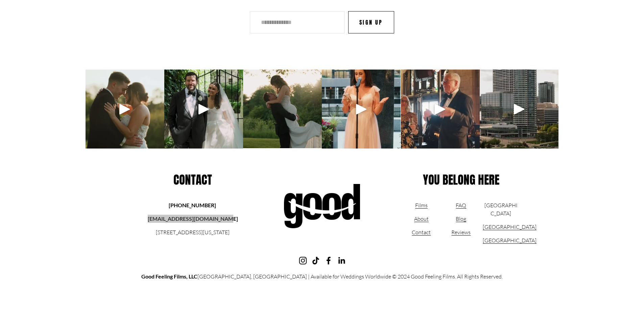  Describe the element at coordinates (371, 22) in the screenshot. I see `button: Sign Up` at that location.